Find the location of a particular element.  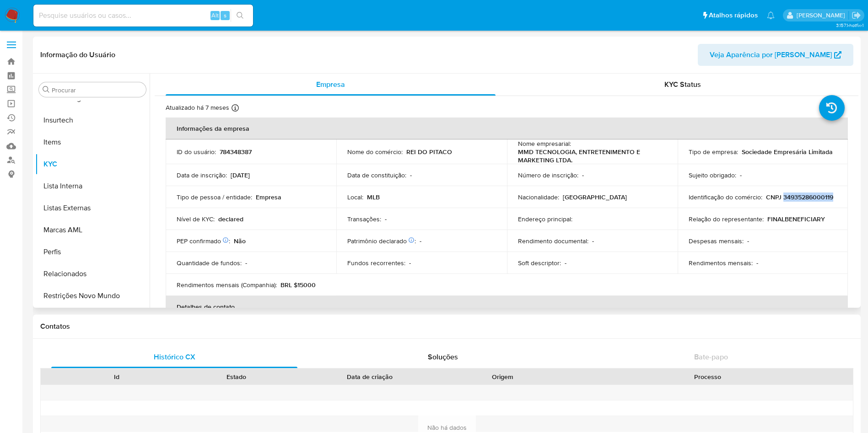

p: declared is located at coordinates (231, 219).